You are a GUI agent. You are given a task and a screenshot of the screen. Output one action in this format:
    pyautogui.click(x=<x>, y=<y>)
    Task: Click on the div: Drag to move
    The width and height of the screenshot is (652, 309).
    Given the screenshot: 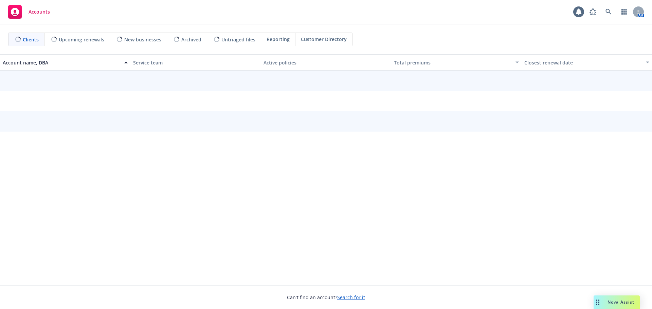 What is the action you would take?
    pyautogui.click(x=598, y=303)
    